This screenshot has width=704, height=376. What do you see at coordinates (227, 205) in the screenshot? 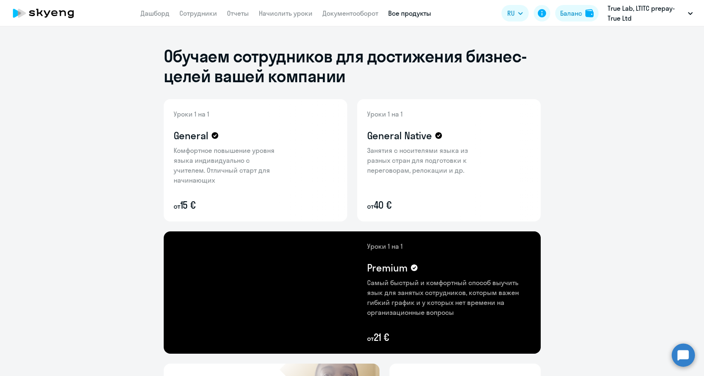
I see `p: 15 €` at bounding box center [227, 205].